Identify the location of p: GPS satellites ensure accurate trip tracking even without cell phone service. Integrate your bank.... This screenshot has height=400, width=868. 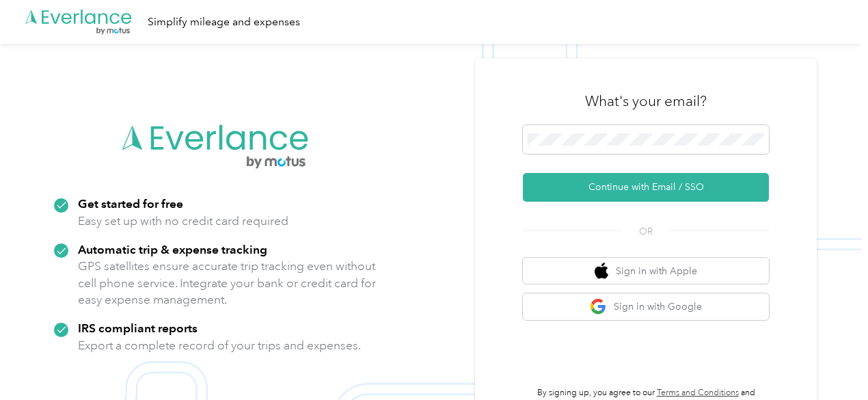
(227, 283).